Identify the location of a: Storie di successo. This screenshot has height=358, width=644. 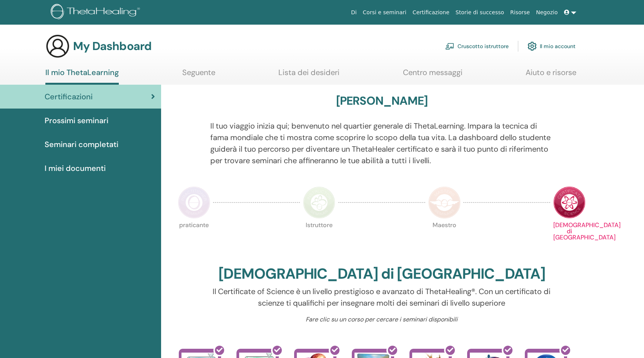
(480, 13).